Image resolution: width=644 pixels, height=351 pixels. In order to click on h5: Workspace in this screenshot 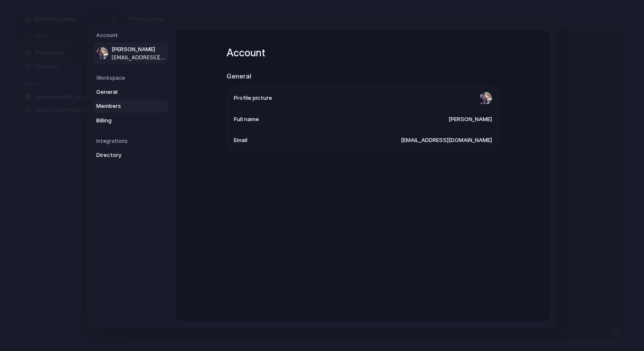, I will do `click(132, 78)`.